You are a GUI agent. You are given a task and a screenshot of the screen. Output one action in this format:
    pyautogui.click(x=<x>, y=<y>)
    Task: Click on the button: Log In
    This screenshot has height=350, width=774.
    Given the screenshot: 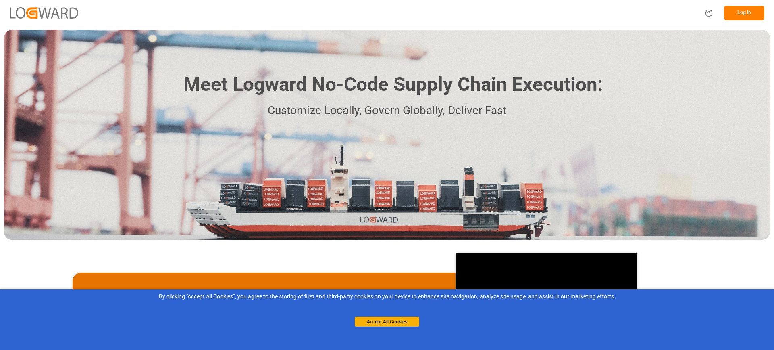 What is the action you would take?
    pyautogui.click(x=744, y=13)
    